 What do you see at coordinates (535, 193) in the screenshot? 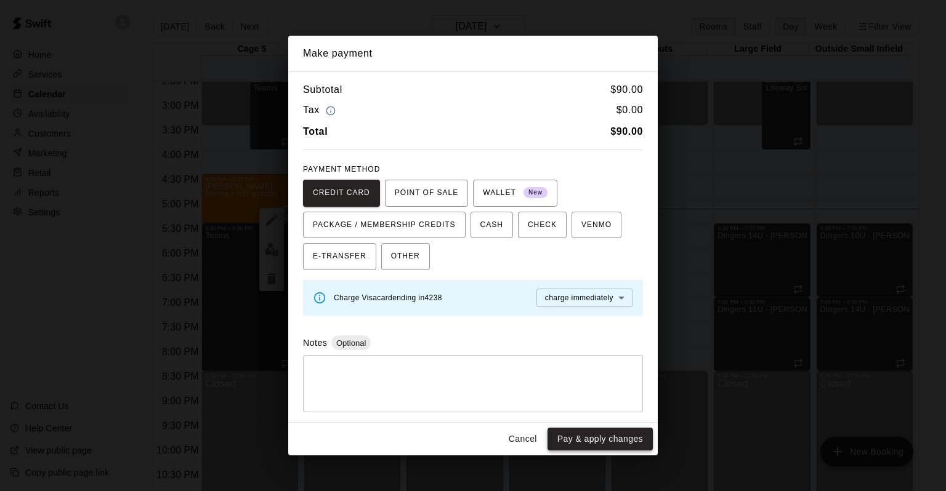
I see `span: New` at bounding box center [535, 193].